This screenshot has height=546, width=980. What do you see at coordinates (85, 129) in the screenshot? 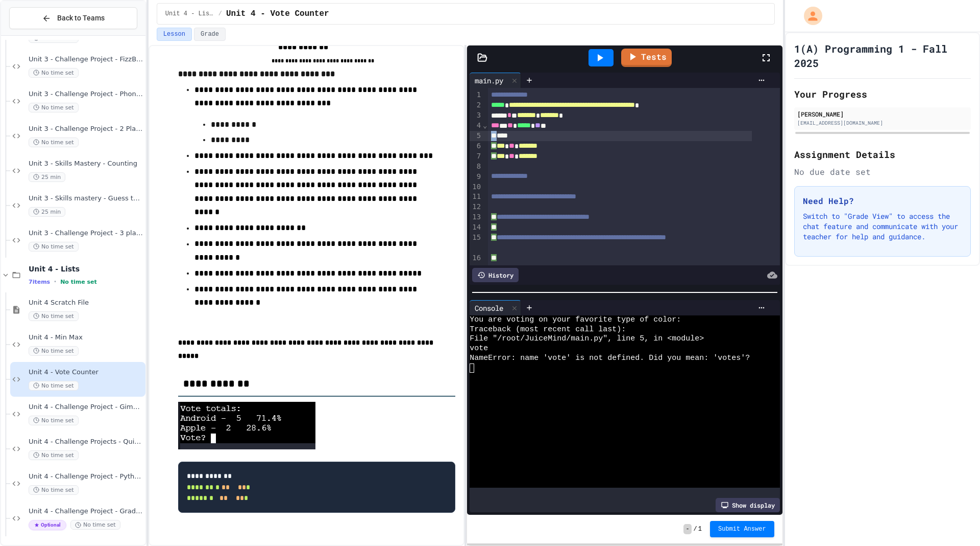
I see `span: Unit 3 - Challenge Project - 2 Player Guess the Number` at bounding box center [85, 129].